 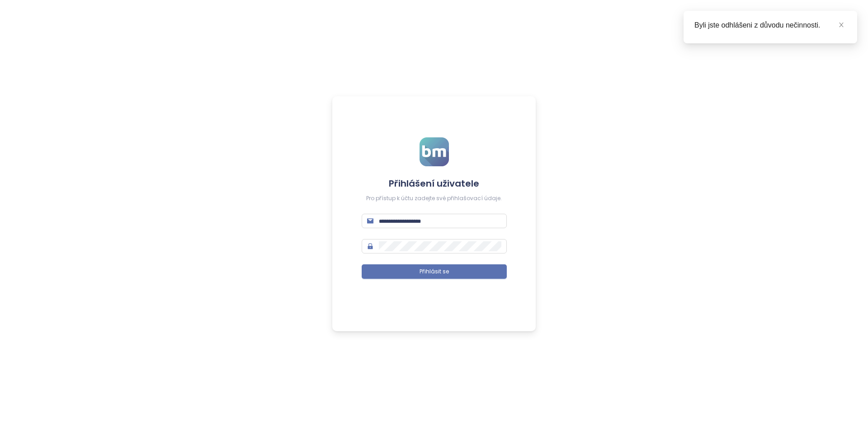 What do you see at coordinates (371, 221) in the screenshot?
I see `span: mail` at bounding box center [371, 221].